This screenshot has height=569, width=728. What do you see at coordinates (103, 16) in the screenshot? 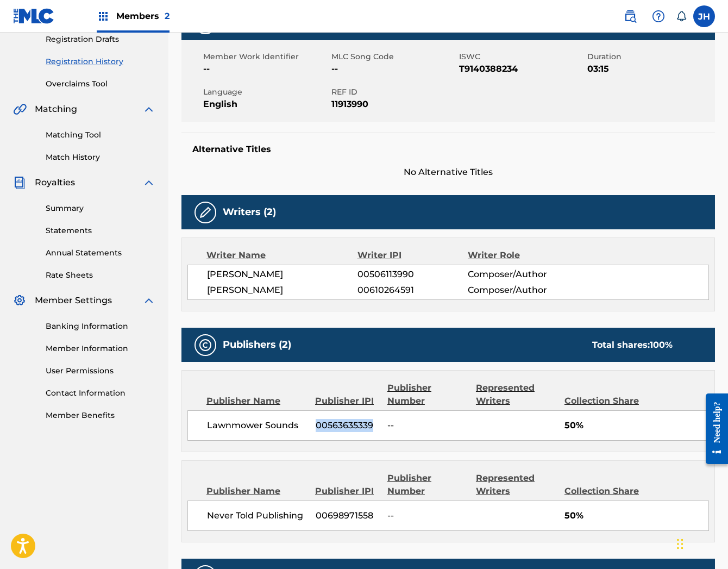
I see `img: Top Rightsholders` at bounding box center [103, 16].